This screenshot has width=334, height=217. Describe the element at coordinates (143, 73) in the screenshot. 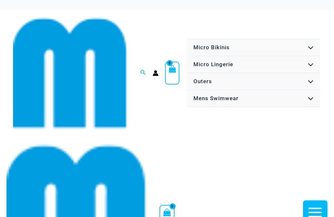

I see `a: Search icon link` at that location.